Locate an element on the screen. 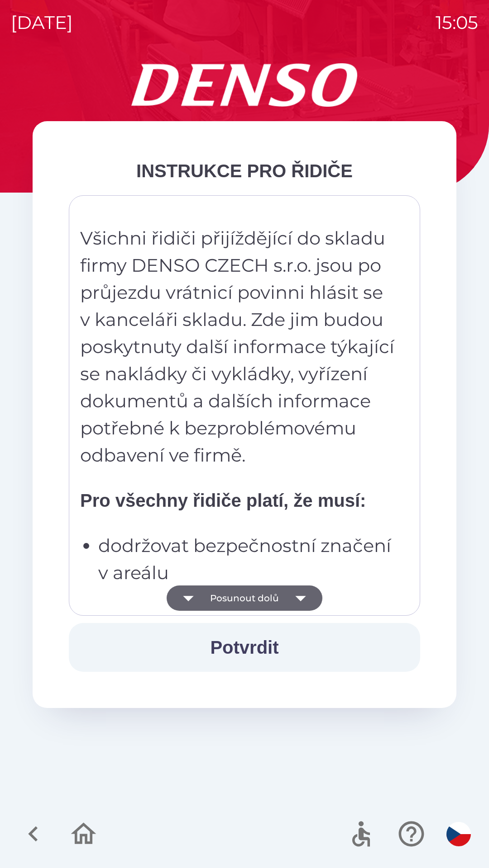  img: cs flag is located at coordinates (459, 834).